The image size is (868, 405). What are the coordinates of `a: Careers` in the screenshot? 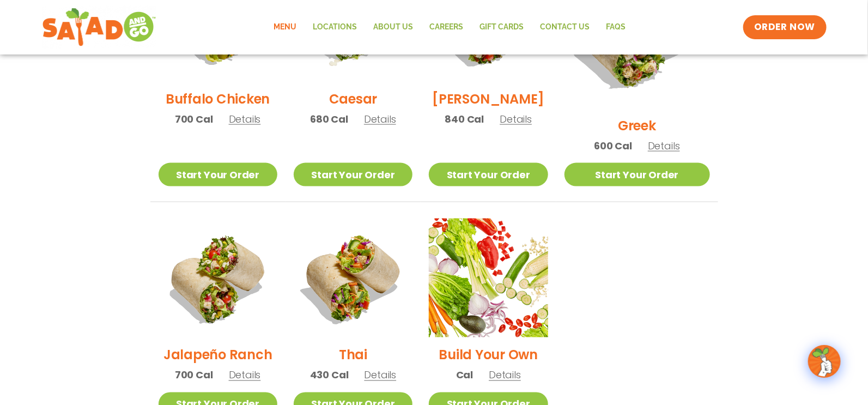 It's located at (446, 27).